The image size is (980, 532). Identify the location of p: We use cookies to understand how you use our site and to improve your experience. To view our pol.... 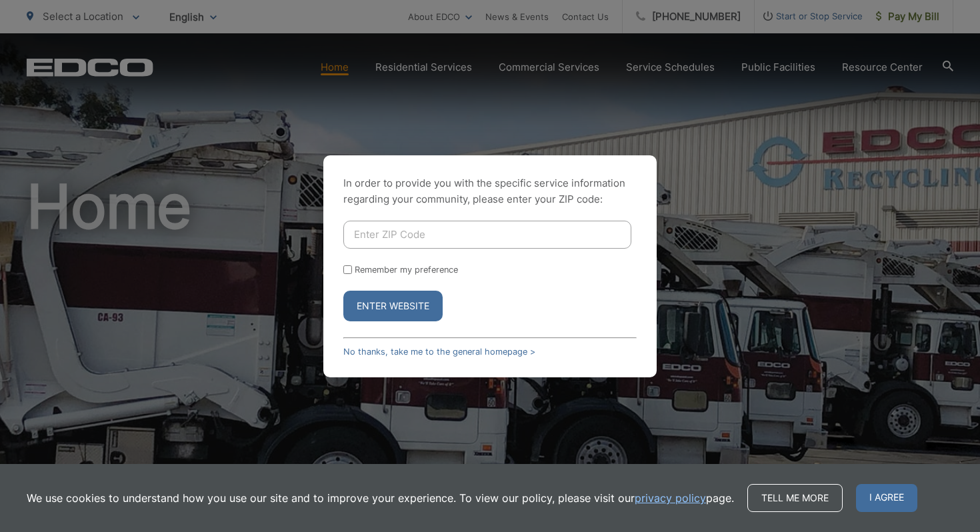
(380, 498).